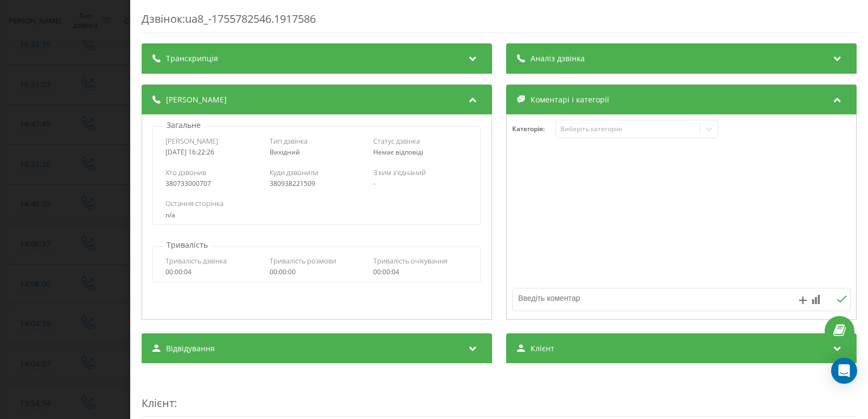 This screenshot has height=419, width=868. What do you see at coordinates (294, 172) in the screenshot?
I see `span: Куди дзвонили` at bounding box center [294, 172].